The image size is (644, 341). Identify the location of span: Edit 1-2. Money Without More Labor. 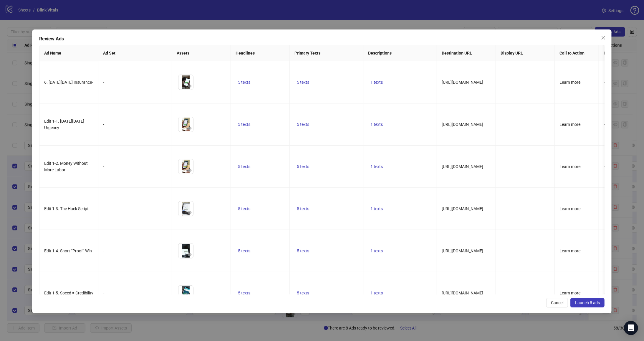
(66, 167).